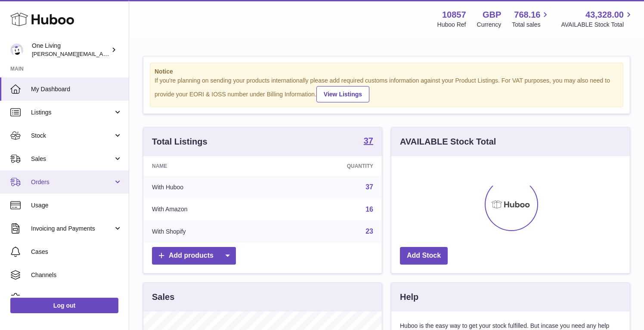  Describe the element at coordinates (76, 205) in the screenshot. I see `span: Usage` at that location.